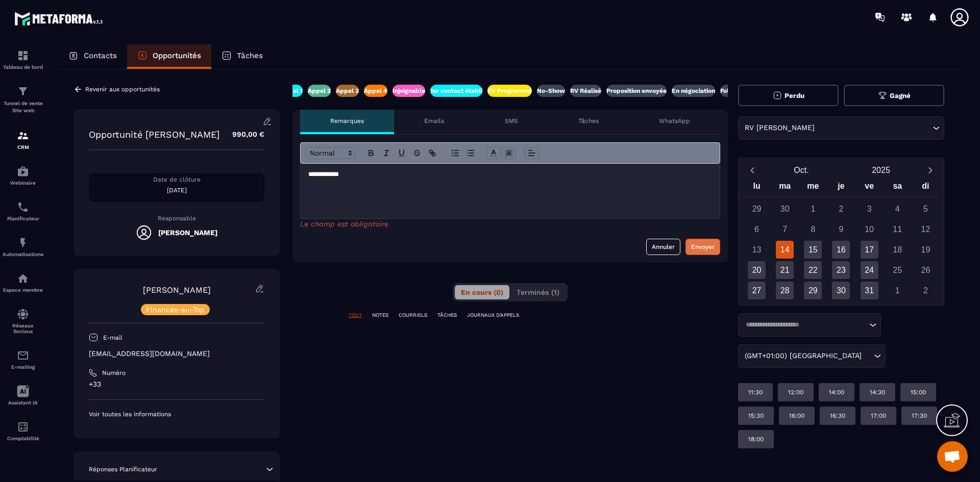 This screenshot has width=980, height=482. What do you see at coordinates (100, 55) in the screenshot?
I see `p: Contacts` at bounding box center [100, 55].